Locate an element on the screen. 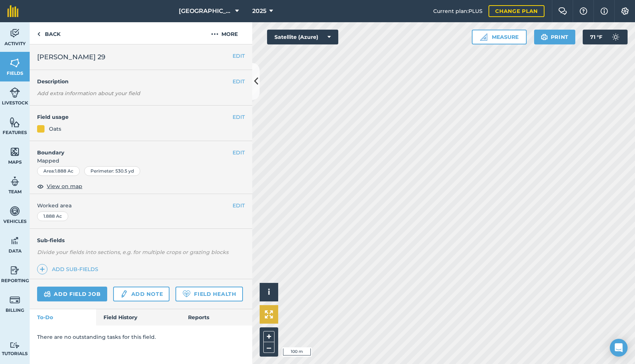 This screenshot has width=635, height=364. a: Change plan is located at coordinates (516, 11).